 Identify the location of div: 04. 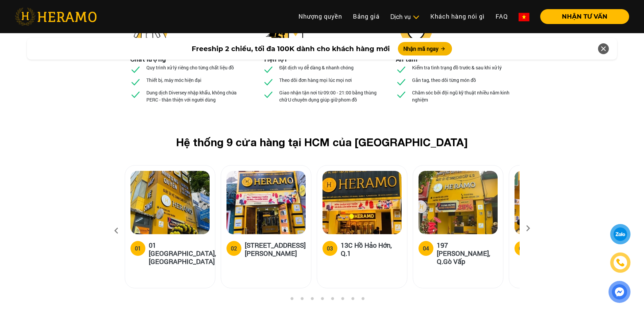
(426, 248).